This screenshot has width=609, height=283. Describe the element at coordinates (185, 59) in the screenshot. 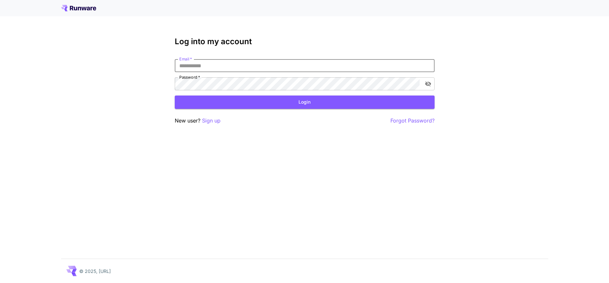

I see `label: Email` at that location.